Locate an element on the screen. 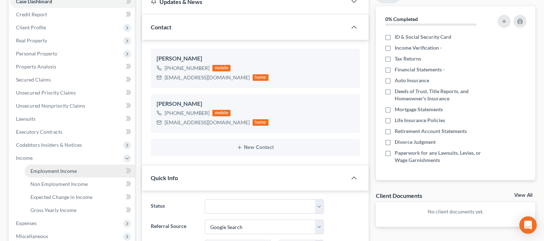  span: Real Property is located at coordinates (32, 40).